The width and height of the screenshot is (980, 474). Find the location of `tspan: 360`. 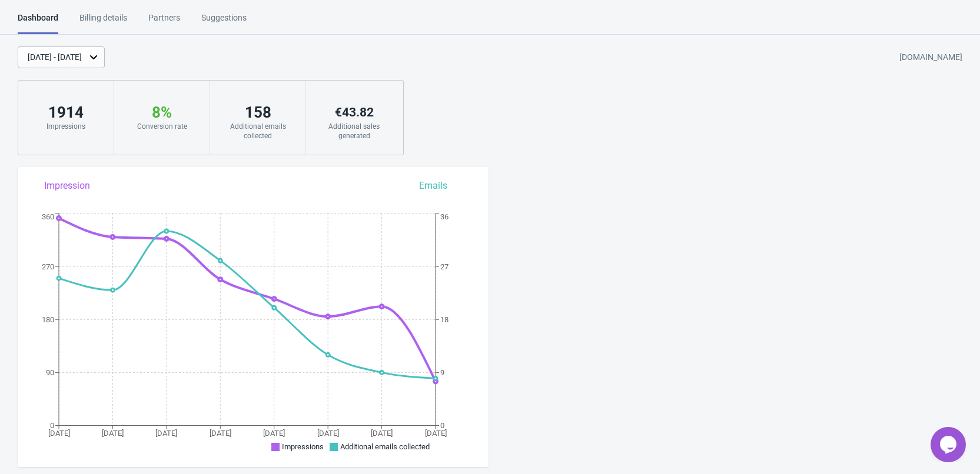

tspan: 360 is located at coordinates (48, 217).